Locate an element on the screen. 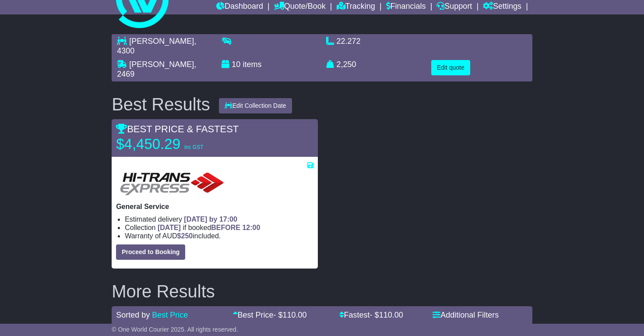 This screenshot has height=336, width=644. button: Edit Collection Date is located at coordinates (255, 106).